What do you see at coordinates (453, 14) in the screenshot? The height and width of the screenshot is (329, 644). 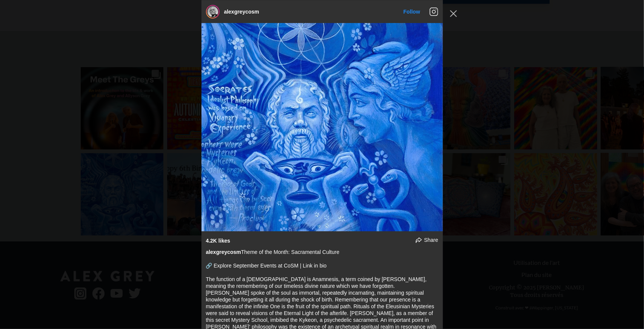 I see `button: Fermer la fenêtre contextuelle du flux Instagram` at bounding box center [453, 14].